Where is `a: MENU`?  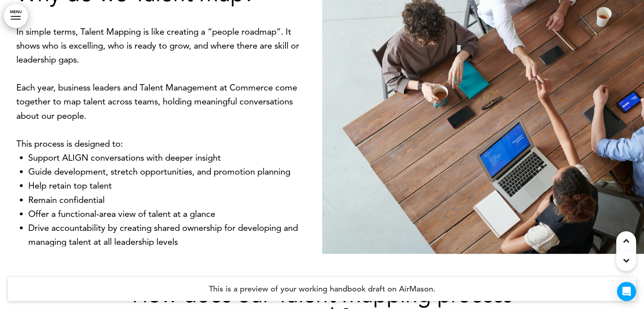 a: MENU is located at coordinates (16, 16).